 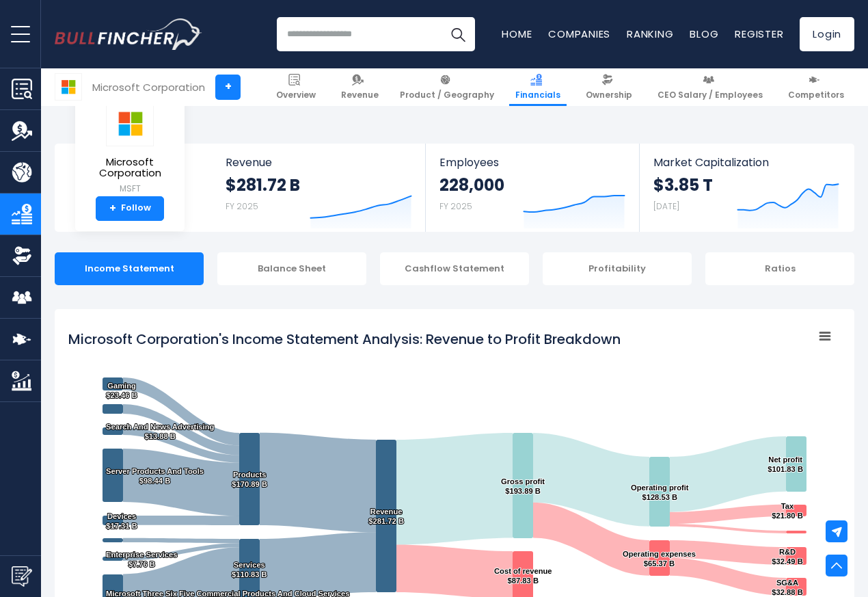 What do you see at coordinates (827, 34) in the screenshot?
I see `a: Login` at bounding box center [827, 34].